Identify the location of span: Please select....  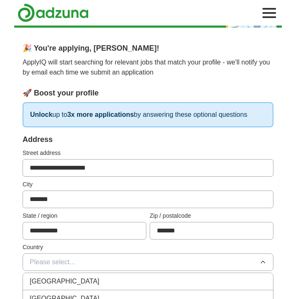
(52, 262).